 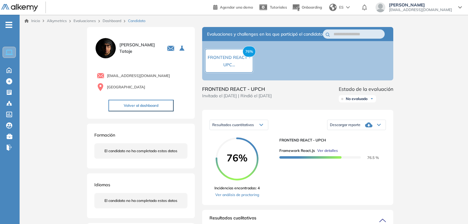 I want to click on span: FRONTEND REACT - UPC..., so click(x=229, y=61).